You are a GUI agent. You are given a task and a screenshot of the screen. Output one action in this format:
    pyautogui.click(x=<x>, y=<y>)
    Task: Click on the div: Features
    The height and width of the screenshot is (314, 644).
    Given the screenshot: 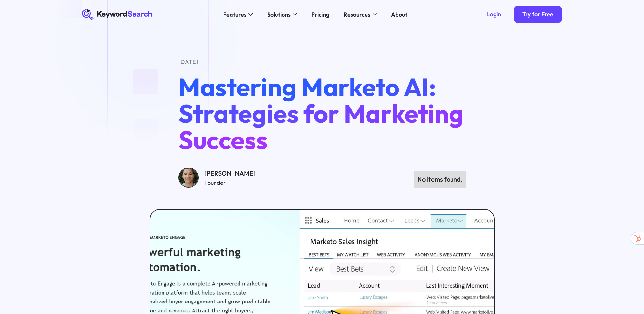 What is the action you would take?
    pyautogui.click(x=235, y=15)
    